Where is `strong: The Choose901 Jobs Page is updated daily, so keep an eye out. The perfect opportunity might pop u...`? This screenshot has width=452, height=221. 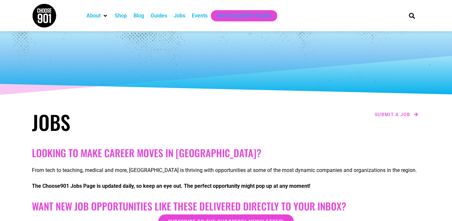 strong: The Choose901 Jobs Page is updated daily, so keep an eye out. The perfect opportunity might pop u... is located at coordinates (171, 186).